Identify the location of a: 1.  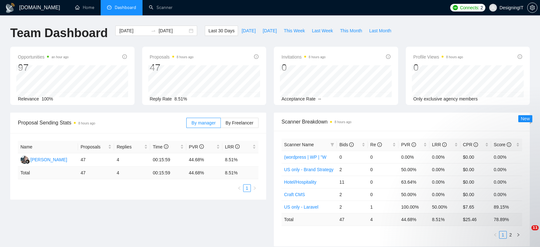
(503, 235).